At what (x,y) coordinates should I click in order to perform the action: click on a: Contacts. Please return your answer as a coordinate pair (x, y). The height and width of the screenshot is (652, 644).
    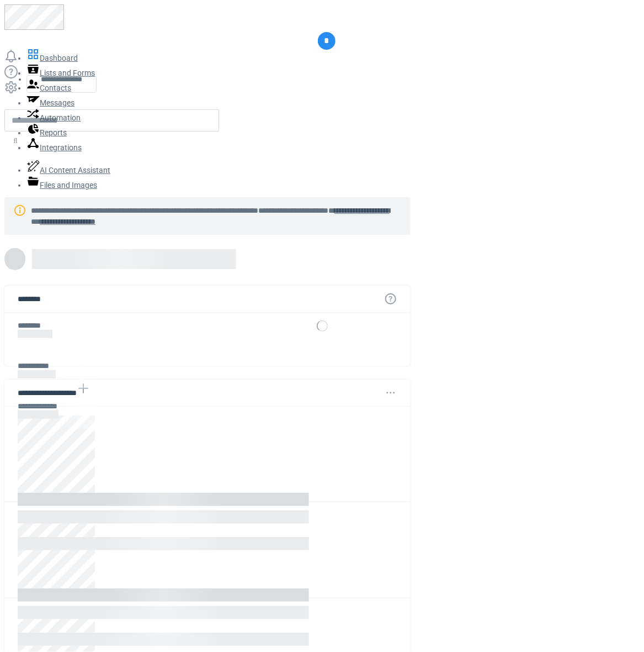
    Looking at the image, I should click on (49, 88).